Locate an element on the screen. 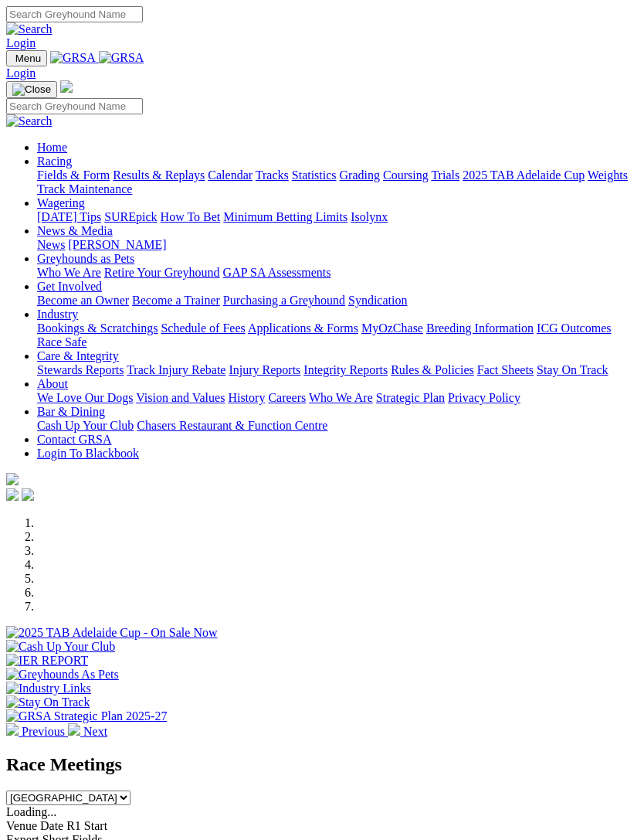  span: Previous is located at coordinates (43, 731).